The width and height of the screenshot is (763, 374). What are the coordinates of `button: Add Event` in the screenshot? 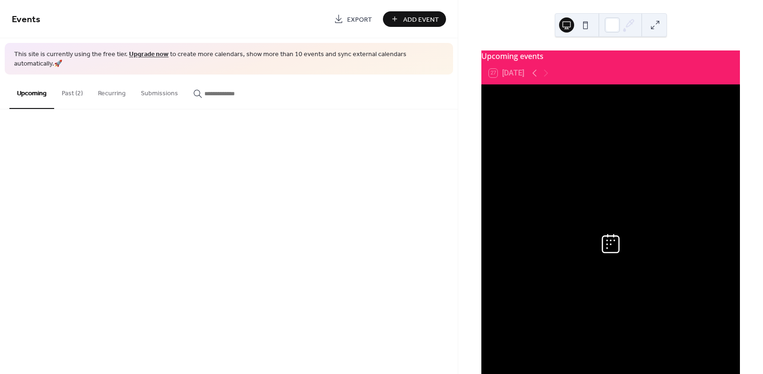 It's located at (415, 19).